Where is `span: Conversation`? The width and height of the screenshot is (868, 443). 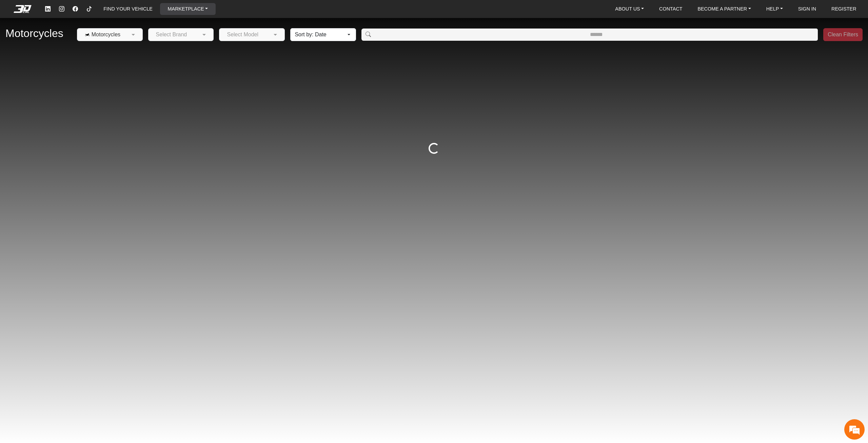 span: Conversation is located at coordinates (25, 215).